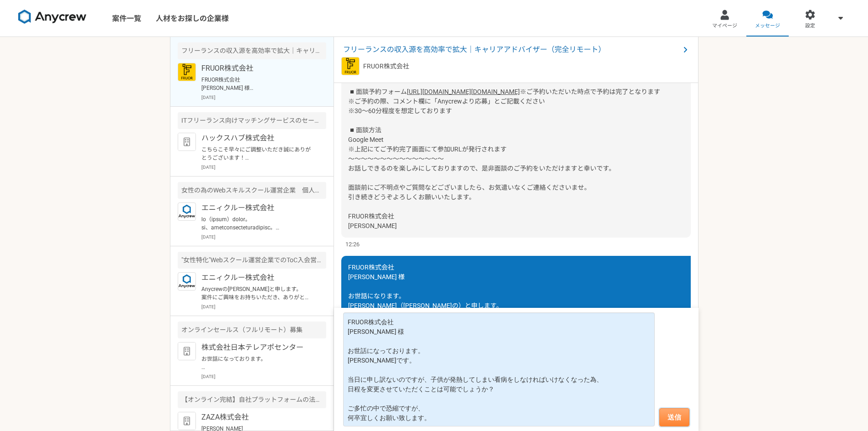 This screenshot has width=868, height=431. What do you see at coordinates (257, 223) in the screenshot?
I see `p: lo（ipsum）dolor。 si、ametconsecteturadipisc。 〇elit 38s、do、6eius（5t、1i、9u） laboreetdoloremagn aliqua...` at bounding box center [257, 223].